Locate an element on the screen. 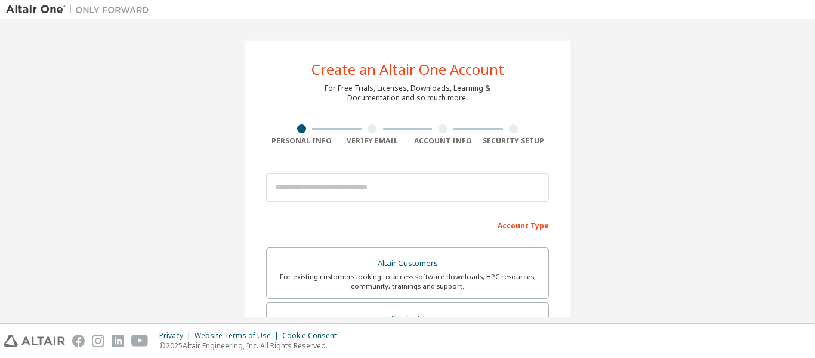  p: © 2025 Altair Engineering, Inc. All Rights Reserved. is located at coordinates (251, 345).